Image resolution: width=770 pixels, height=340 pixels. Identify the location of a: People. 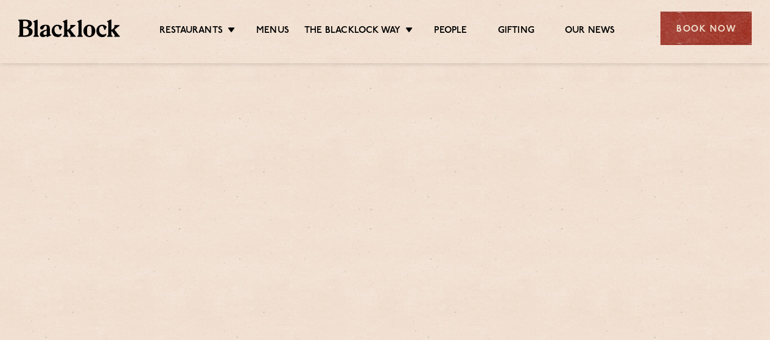
(450, 32).